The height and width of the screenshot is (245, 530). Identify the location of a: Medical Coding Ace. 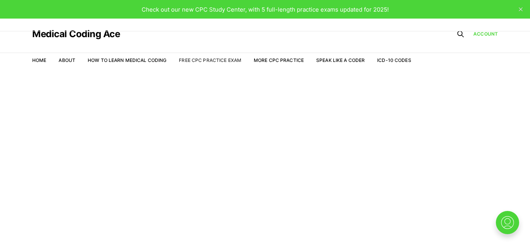
(76, 34).